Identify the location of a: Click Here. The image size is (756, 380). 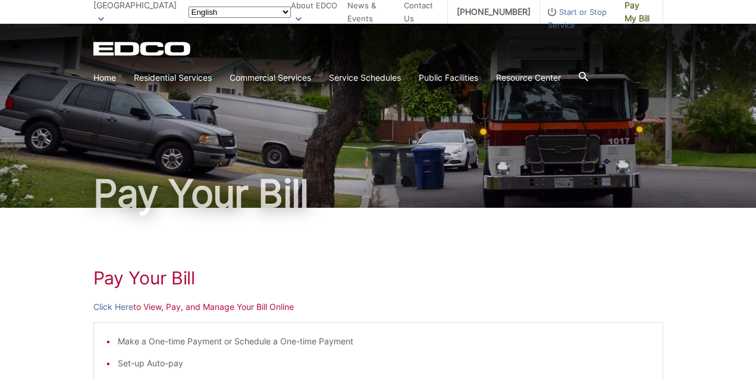
(113, 307).